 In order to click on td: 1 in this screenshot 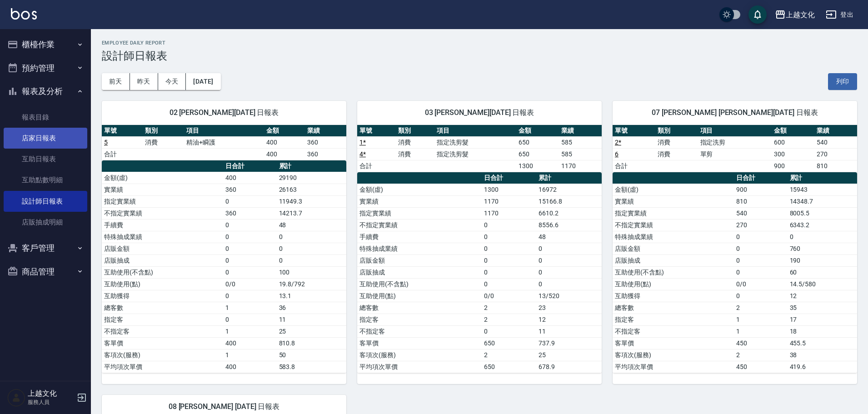, I will do `click(250, 355)`.